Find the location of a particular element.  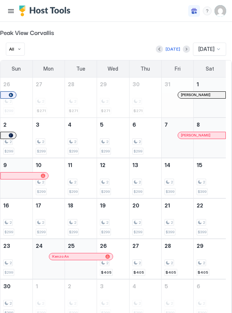

a: November 9, 2025 is located at coordinates (16, 165).